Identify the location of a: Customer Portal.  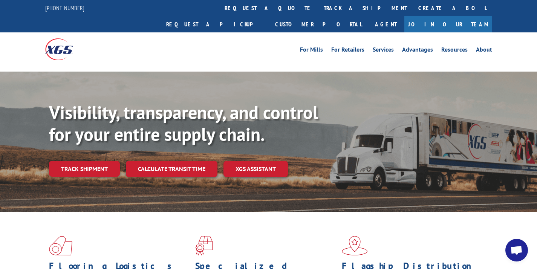
(319, 24).